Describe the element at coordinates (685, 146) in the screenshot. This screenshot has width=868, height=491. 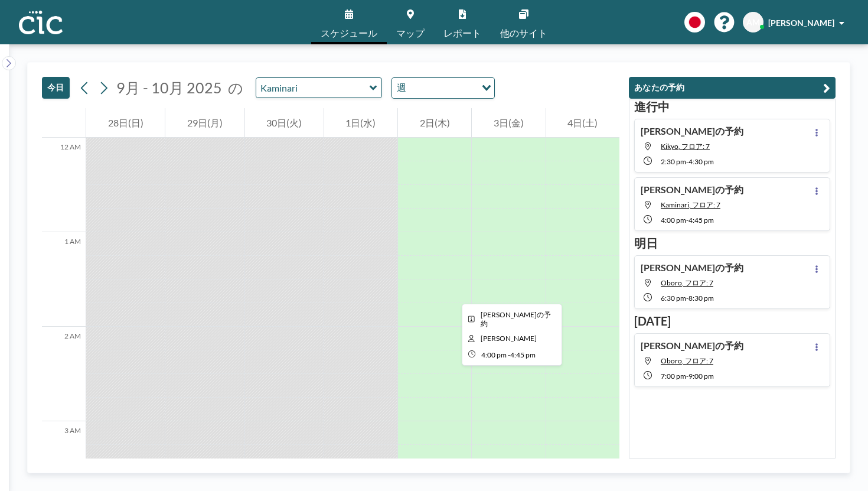
I see `span: Kikyo, フロア: 7` at that location.